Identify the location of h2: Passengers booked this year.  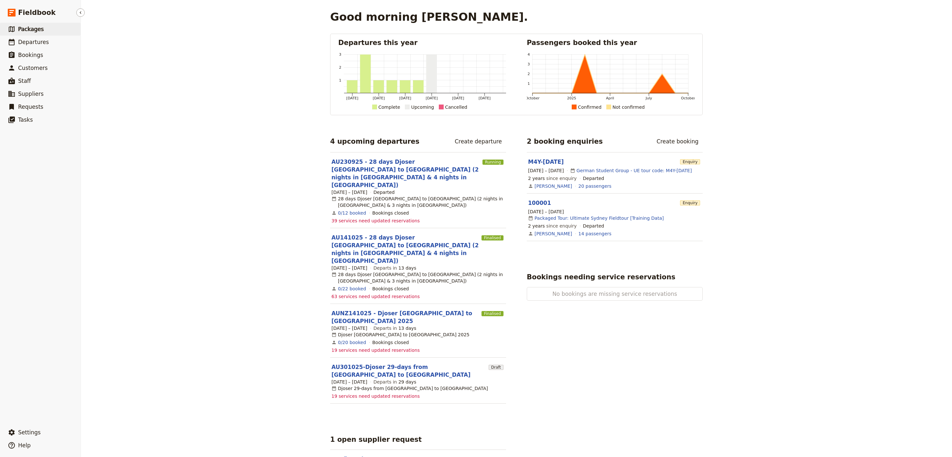
(611, 43).